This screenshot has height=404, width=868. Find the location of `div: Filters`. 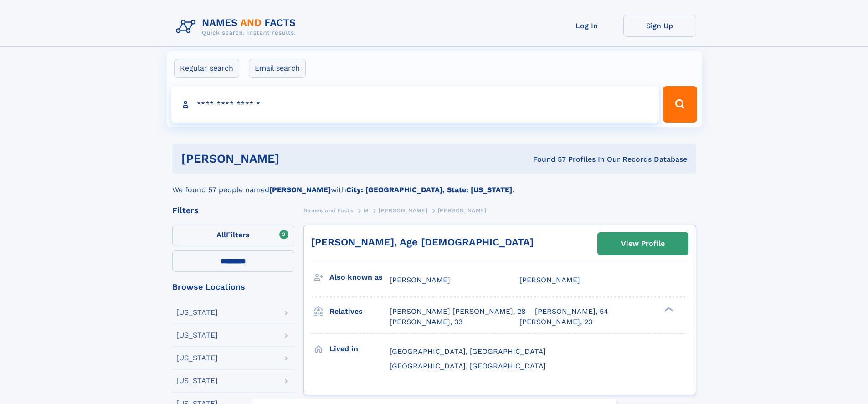

div: Filters is located at coordinates (233, 210).